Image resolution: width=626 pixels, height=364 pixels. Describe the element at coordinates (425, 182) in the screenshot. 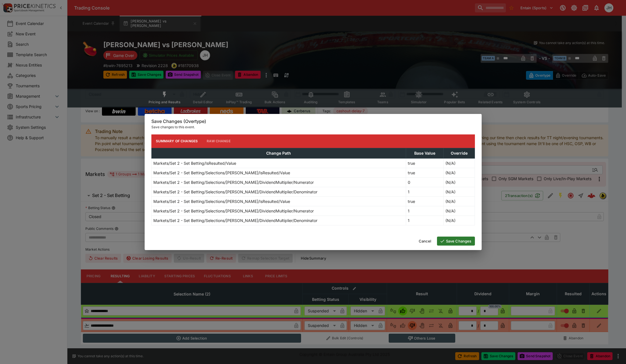

I see `td: 0` at that location.